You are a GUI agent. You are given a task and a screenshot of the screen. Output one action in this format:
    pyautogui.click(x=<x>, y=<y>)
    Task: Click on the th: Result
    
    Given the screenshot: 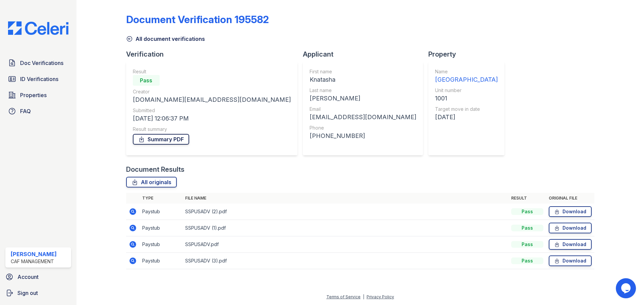 What is the action you would take?
    pyautogui.click(x=527, y=198)
    